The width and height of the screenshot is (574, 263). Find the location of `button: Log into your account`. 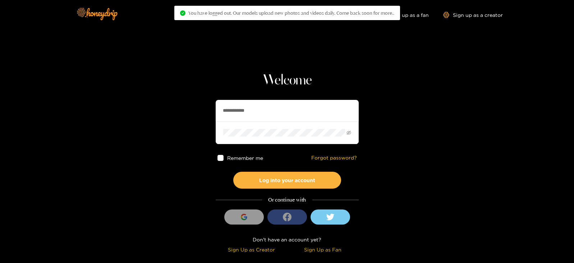

button: Log into your account is located at coordinates (287, 180).